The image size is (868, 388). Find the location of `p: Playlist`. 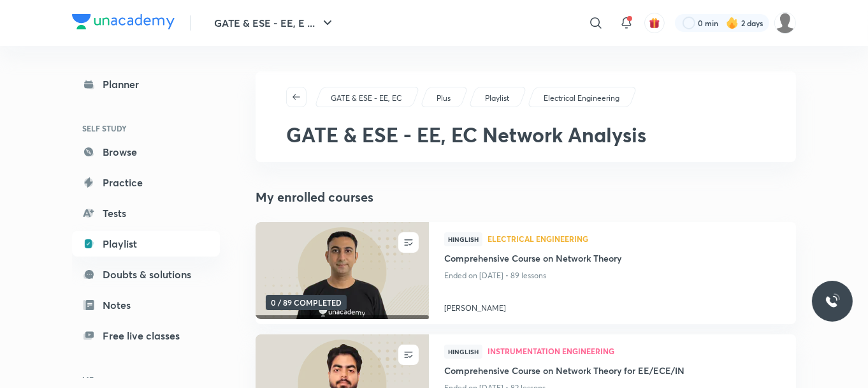

p: Playlist is located at coordinates (497, 98).